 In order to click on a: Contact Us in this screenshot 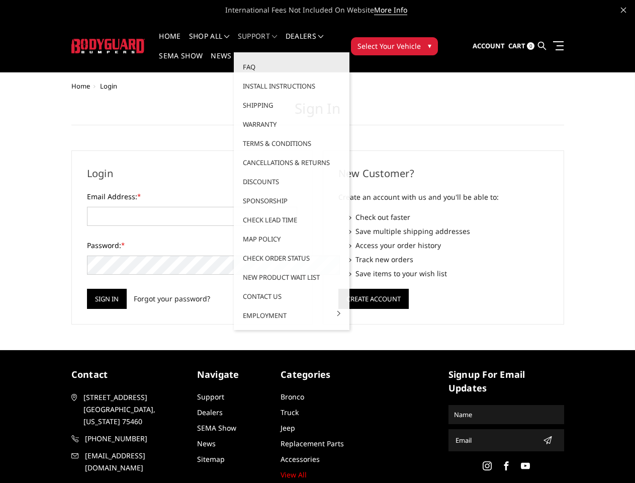, I will do `click(292, 296)`.